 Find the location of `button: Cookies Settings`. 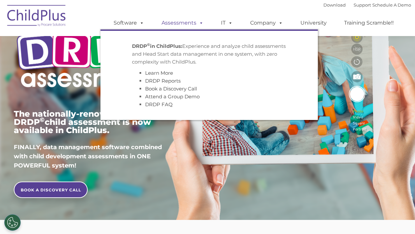

button: Cookies Settings is located at coordinates (12, 223).